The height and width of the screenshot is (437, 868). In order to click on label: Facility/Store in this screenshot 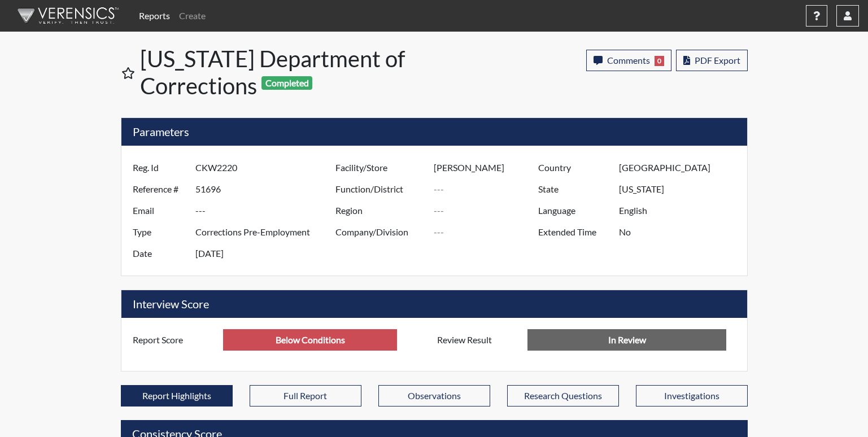, I will do `click(380, 167)`.